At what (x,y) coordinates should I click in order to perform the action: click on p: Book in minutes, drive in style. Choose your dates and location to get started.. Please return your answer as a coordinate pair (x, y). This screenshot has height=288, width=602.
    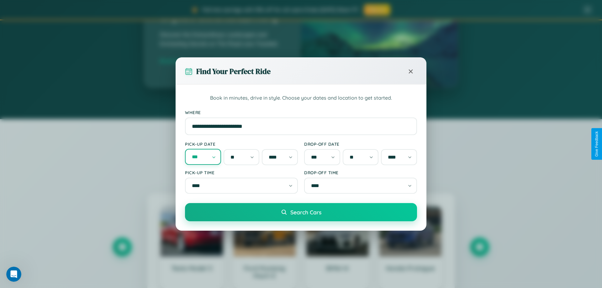
    Looking at the image, I should click on (301, 98).